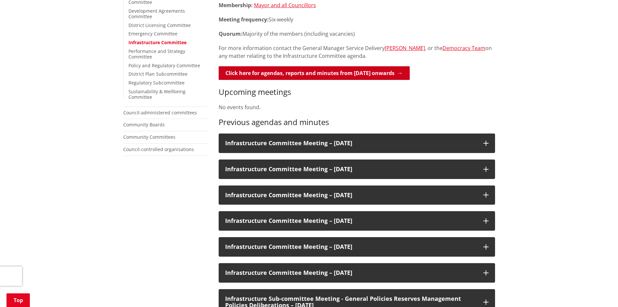 This screenshot has width=618, height=307. I want to click on h3: Upcoming meetings, so click(357, 92).